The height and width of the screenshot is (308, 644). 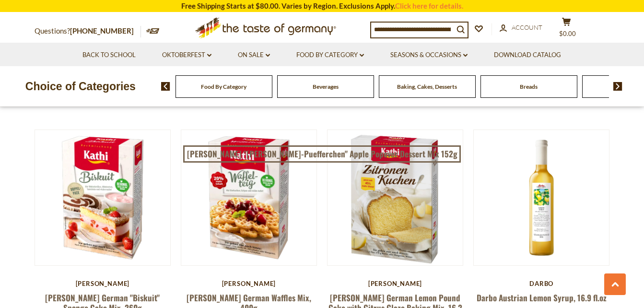 What do you see at coordinates (542, 198) in the screenshot?
I see `img: Darbo Austrian Lemon Syrup, 16.9 fl.oz` at bounding box center [542, 198].